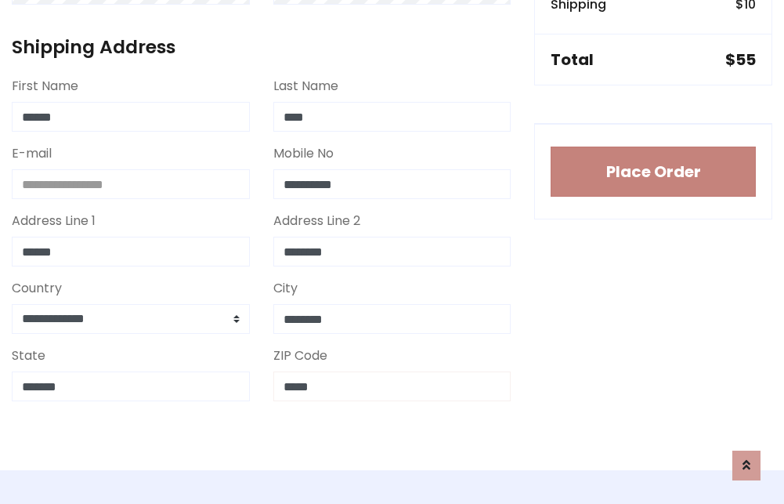 The width and height of the screenshot is (784, 504). Describe the element at coordinates (28, 356) in the screenshot. I see `label: State` at that location.